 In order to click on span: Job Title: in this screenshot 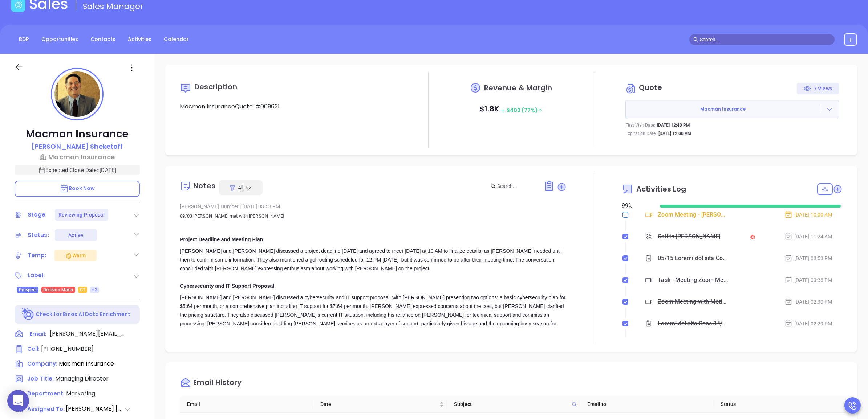, I will do `click(40, 379)`.